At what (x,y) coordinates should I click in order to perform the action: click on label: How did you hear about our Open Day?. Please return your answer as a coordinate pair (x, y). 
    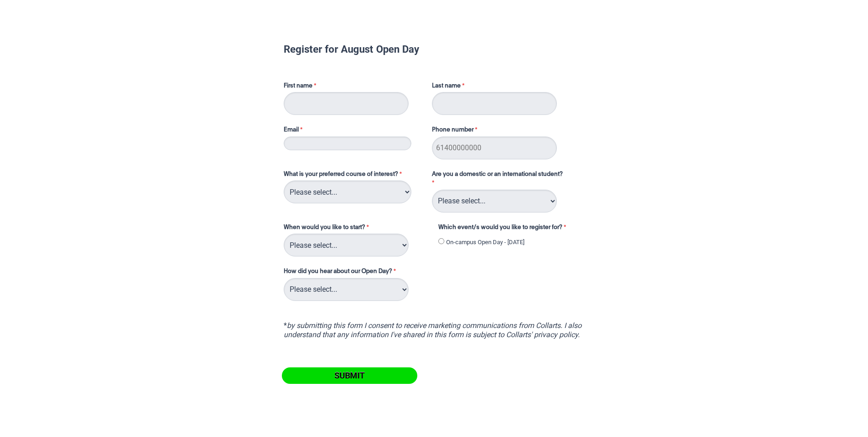
    Looking at the image, I should click on (341, 272).